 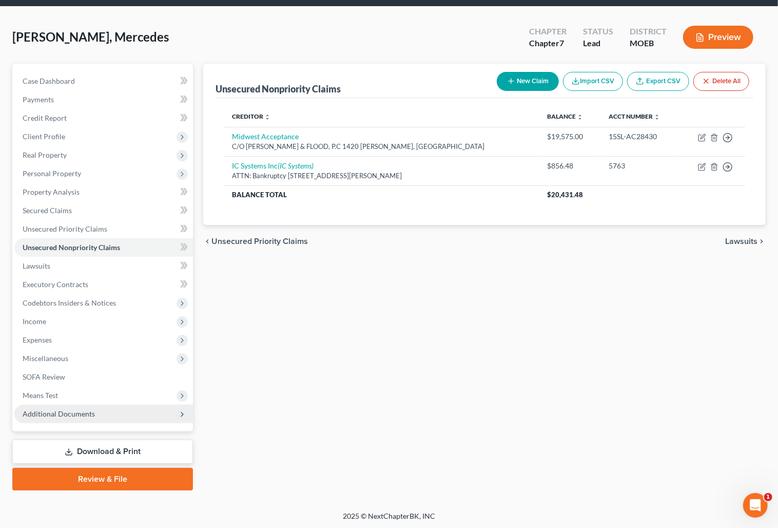 What do you see at coordinates (528, 81) in the screenshot?
I see `button: New Claim` at bounding box center [528, 81].